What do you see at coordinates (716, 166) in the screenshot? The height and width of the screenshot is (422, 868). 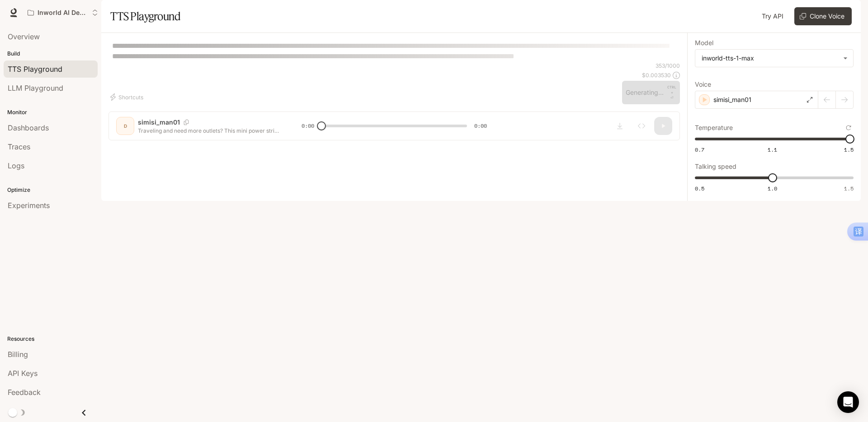 I see `p: Talking speed` at bounding box center [716, 166].